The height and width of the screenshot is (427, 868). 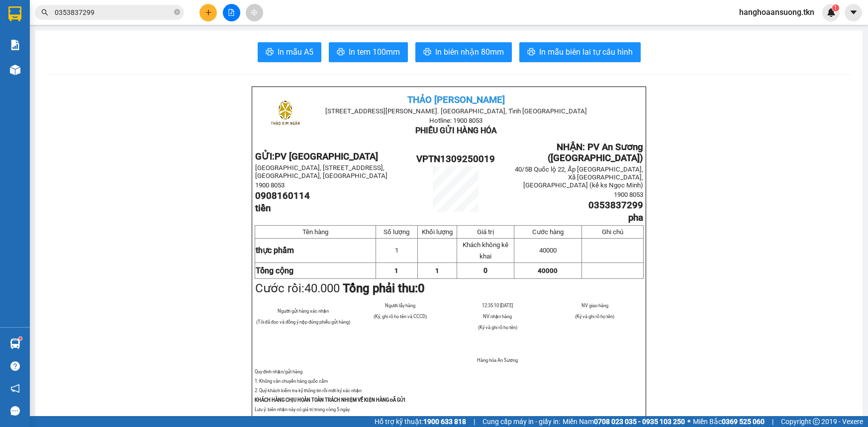 What do you see at coordinates (486, 251) in the screenshot?
I see `span: Khách không kê khai` at bounding box center [486, 251].